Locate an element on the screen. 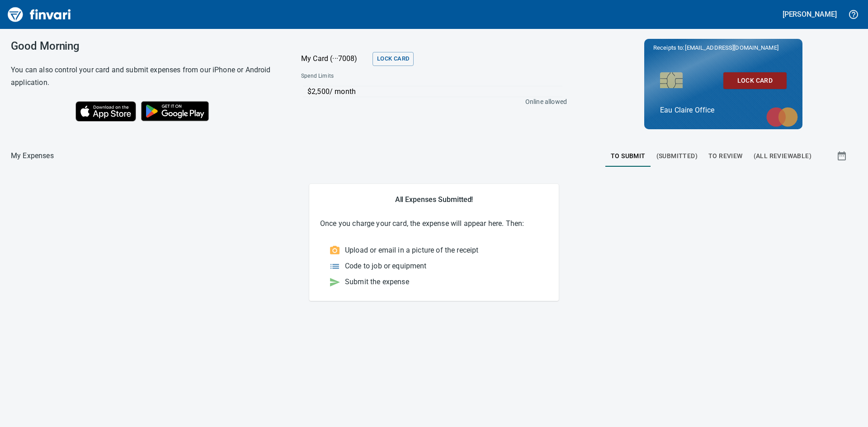 This screenshot has width=868, height=427. img: Finvari is located at coordinates (39, 15).